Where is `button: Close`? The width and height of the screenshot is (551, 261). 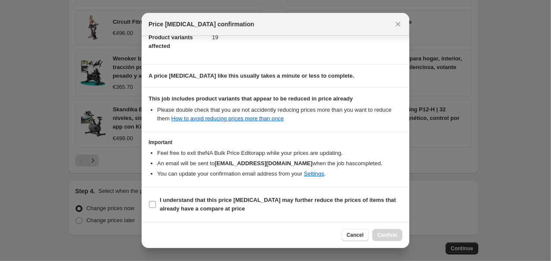
button: Close is located at coordinates (398, 24).